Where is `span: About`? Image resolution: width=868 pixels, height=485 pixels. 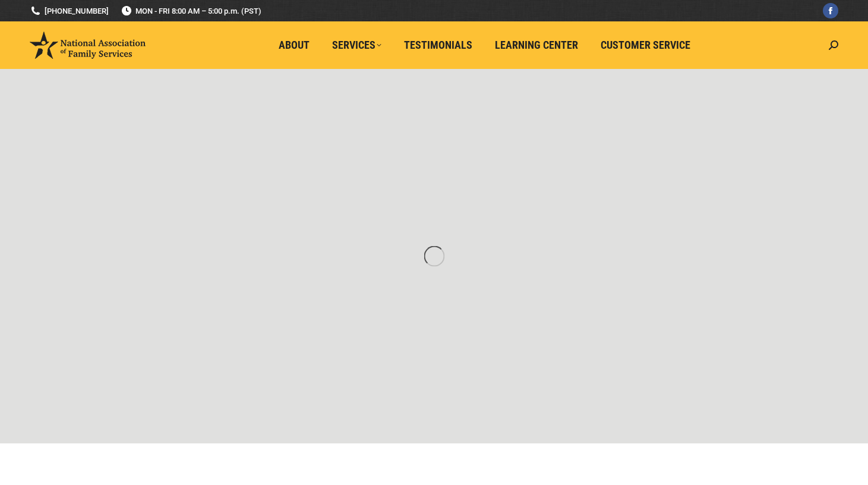
span: About is located at coordinates (294, 45).